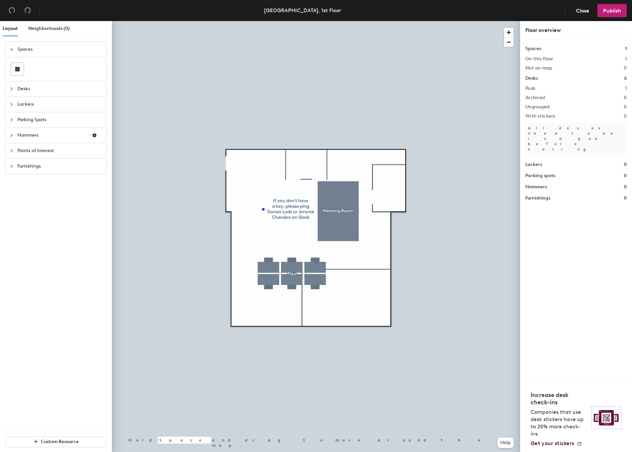 This screenshot has width=632, height=452. What do you see at coordinates (535, 98) in the screenshot?
I see `h2: Archived` at bounding box center [535, 98].